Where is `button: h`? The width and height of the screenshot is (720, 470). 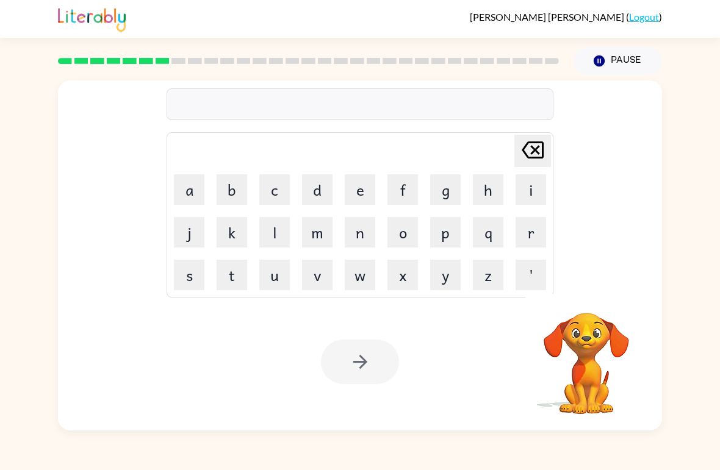 button: h is located at coordinates (488, 190).